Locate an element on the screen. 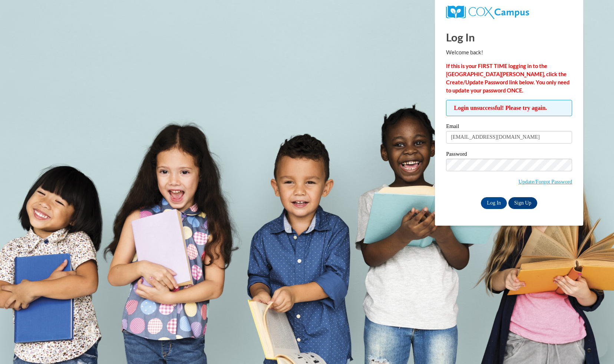  span: Login unsuccessful! Please try again. is located at coordinates (509, 108).